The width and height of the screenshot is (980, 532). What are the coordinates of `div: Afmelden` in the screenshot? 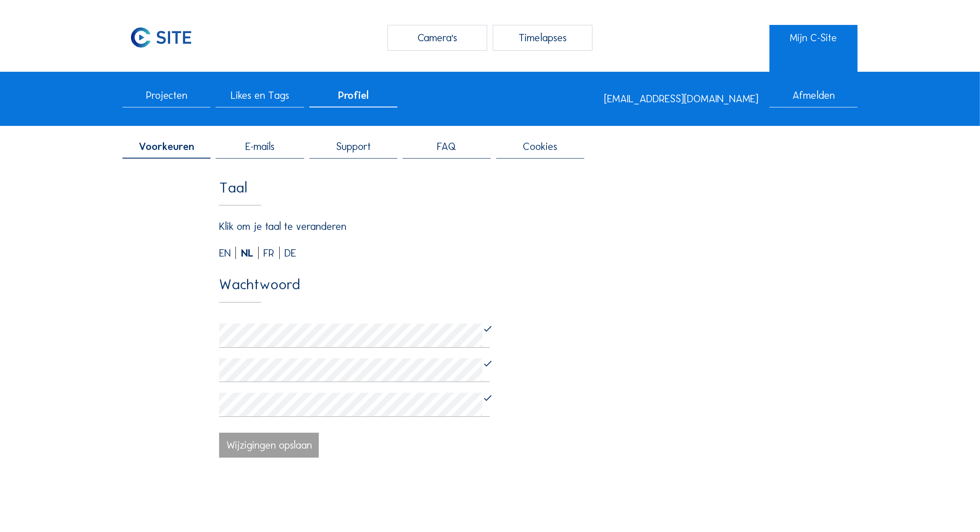 It's located at (813, 99).